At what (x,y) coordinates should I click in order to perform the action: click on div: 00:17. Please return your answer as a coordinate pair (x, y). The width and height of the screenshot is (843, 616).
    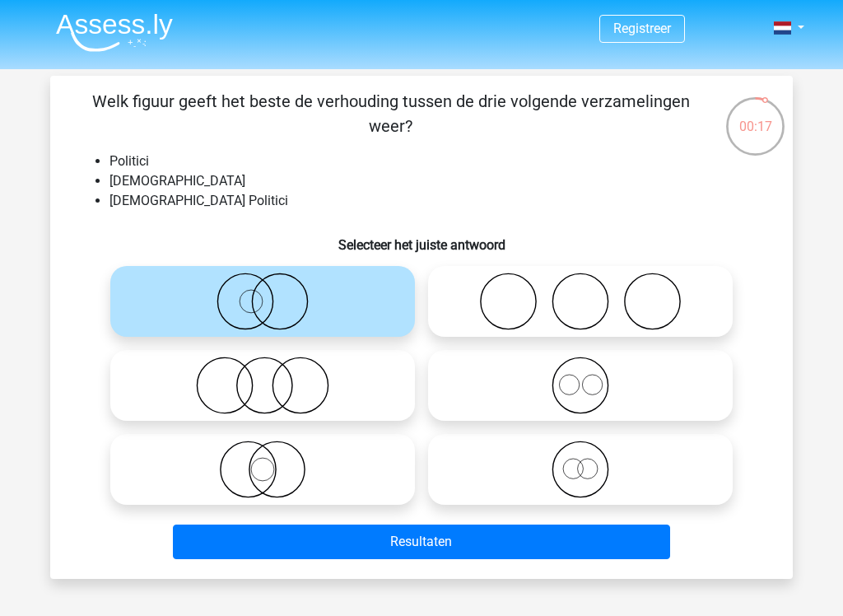
    Looking at the image, I should click on (755, 116).